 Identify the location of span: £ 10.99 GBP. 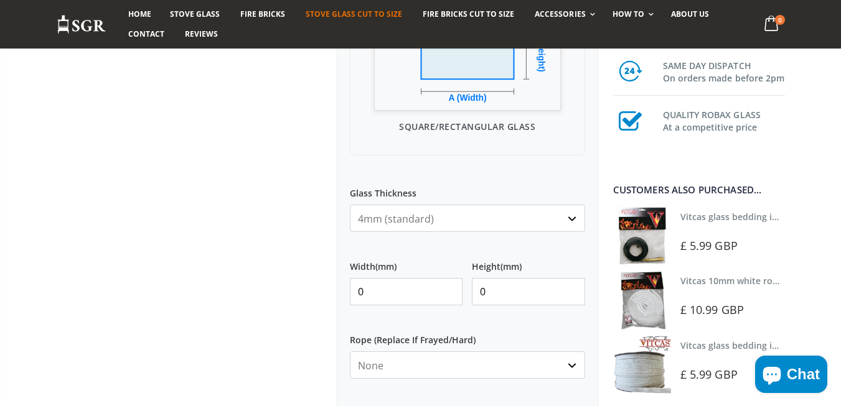
(712, 310).